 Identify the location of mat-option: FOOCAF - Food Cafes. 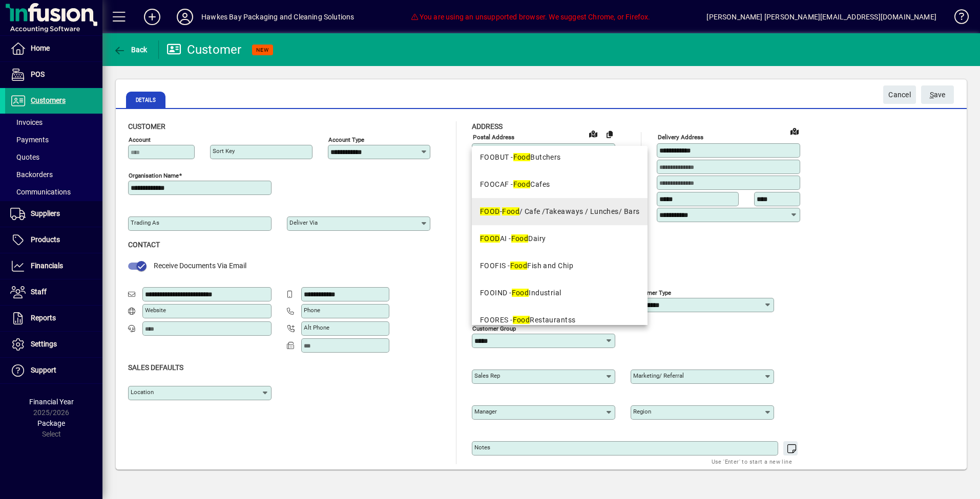
(560, 184).